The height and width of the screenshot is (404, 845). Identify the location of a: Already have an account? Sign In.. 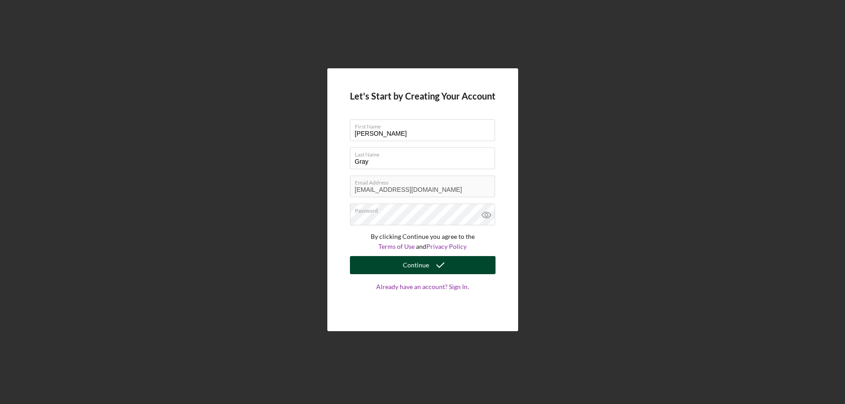
(423, 296).